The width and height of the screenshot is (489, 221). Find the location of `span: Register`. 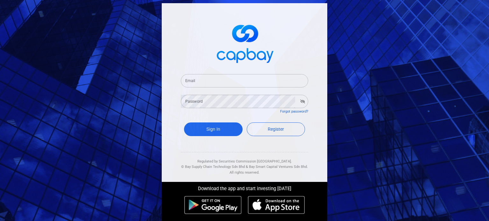

span: Register is located at coordinates (276, 129).